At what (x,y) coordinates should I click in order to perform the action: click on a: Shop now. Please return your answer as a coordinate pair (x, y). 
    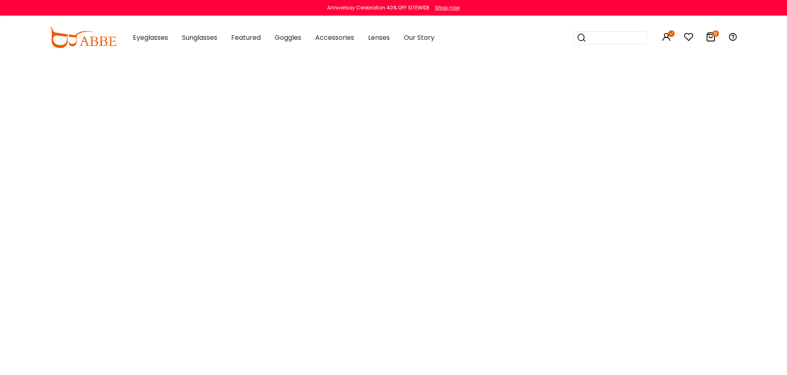
    Looking at the image, I should click on (445, 7).